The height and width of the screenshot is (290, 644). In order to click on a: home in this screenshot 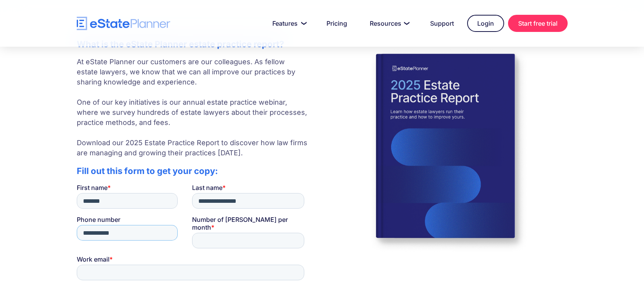, I will do `click(124, 23)`.